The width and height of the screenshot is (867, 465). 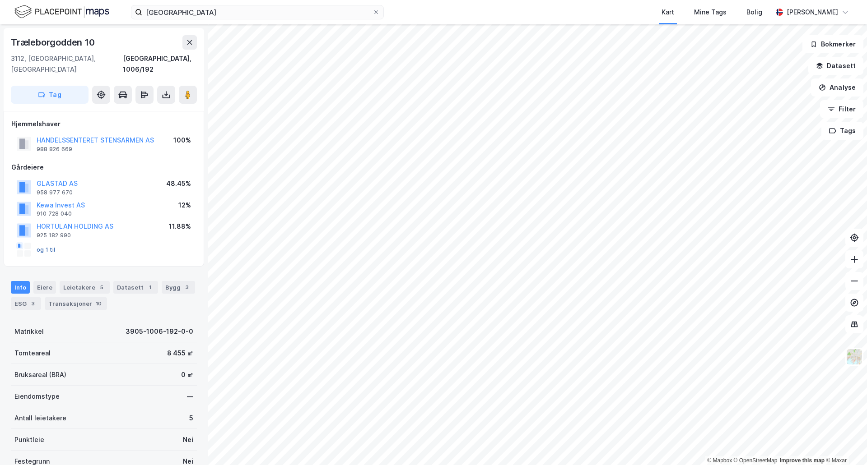 I want to click on div: Bolig, so click(x=754, y=12).